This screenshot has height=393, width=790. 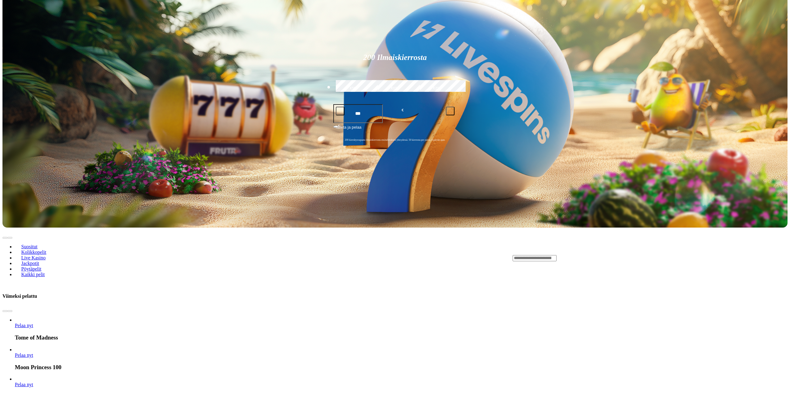 I want to click on h3: Viimeksi pelattu, so click(x=20, y=296).